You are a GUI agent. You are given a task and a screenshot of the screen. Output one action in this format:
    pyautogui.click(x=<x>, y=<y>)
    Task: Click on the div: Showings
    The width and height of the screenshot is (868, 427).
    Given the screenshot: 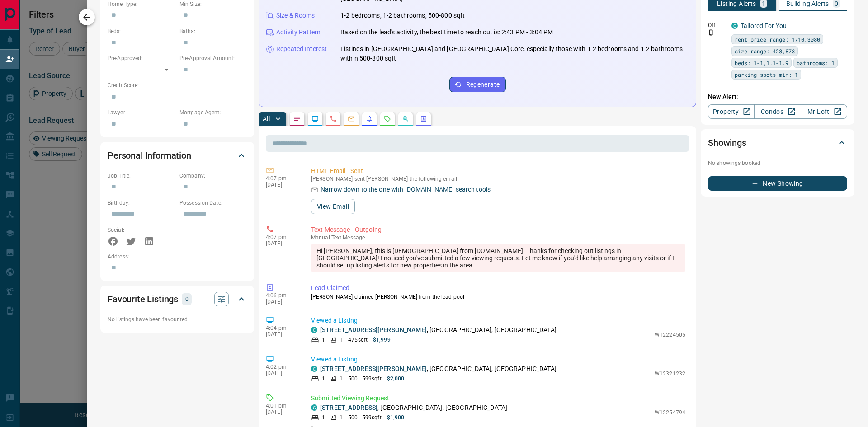 What is the action you would take?
    pyautogui.click(x=778, y=143)
    